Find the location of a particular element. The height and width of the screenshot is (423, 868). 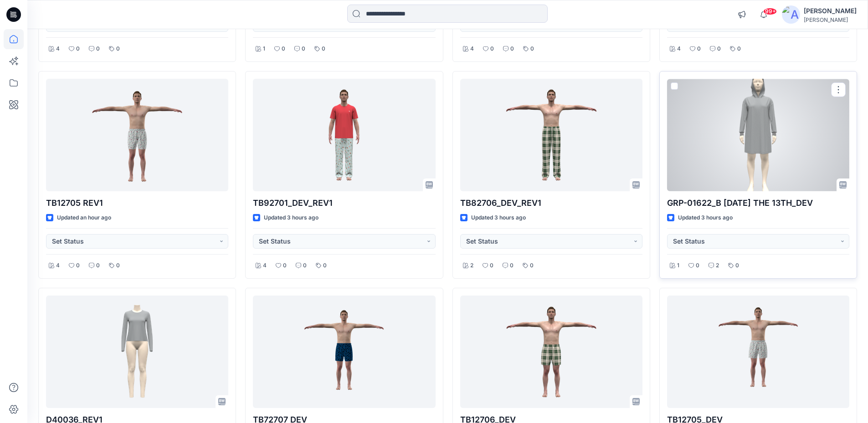

p: TB82706_DEV_REV1 is located at coordinates (552, 203).